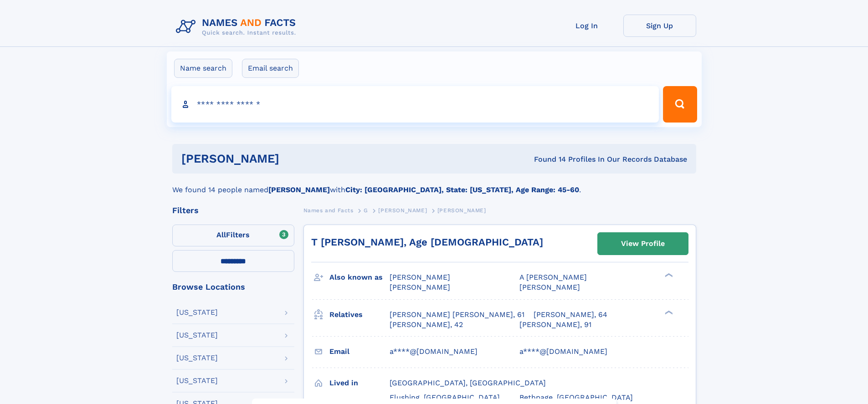  I want to click on a: View Profile, so click(643, 244).